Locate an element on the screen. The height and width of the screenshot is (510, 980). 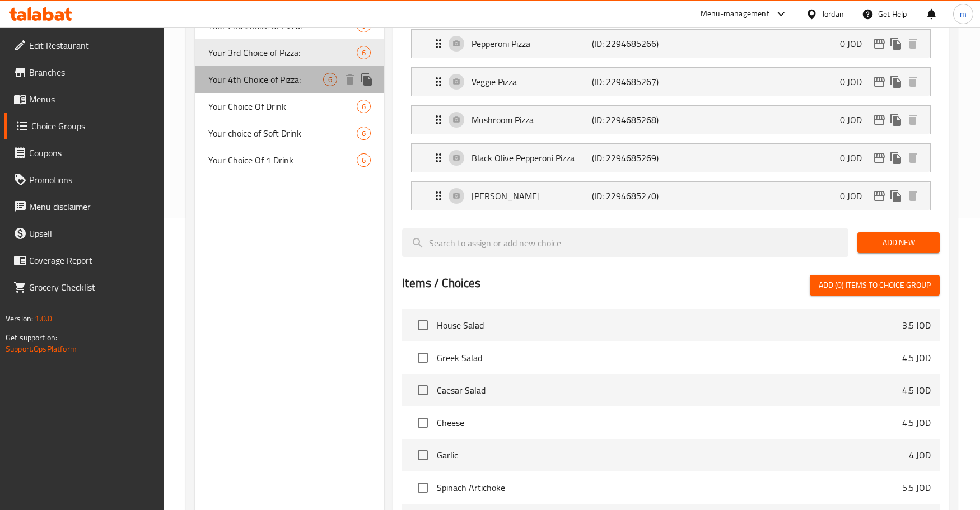
span: Promotions is located at coordinates (92, 180).